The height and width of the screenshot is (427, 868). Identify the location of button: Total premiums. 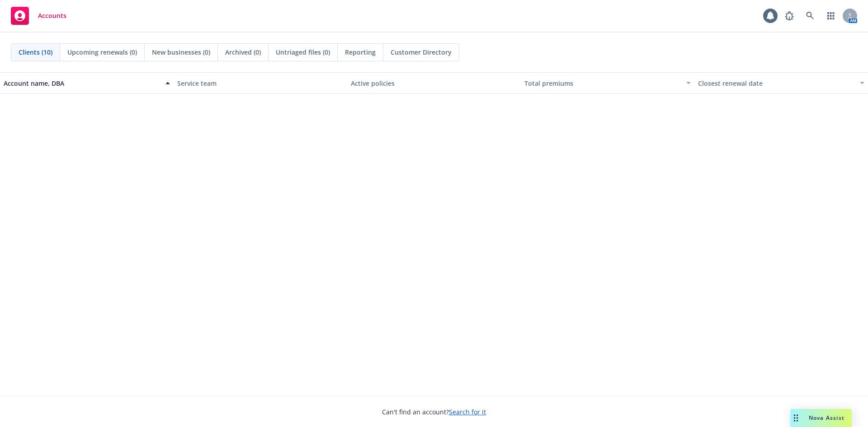
(607, 83).